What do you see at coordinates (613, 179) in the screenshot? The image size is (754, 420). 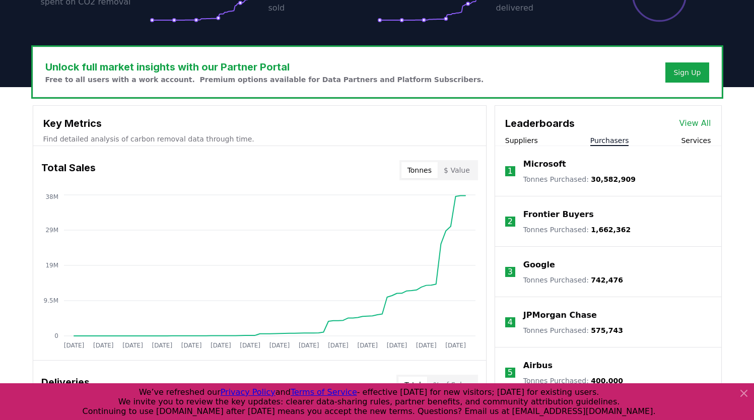 I see `span: 30,582,909` at bounding box center [613, 179].